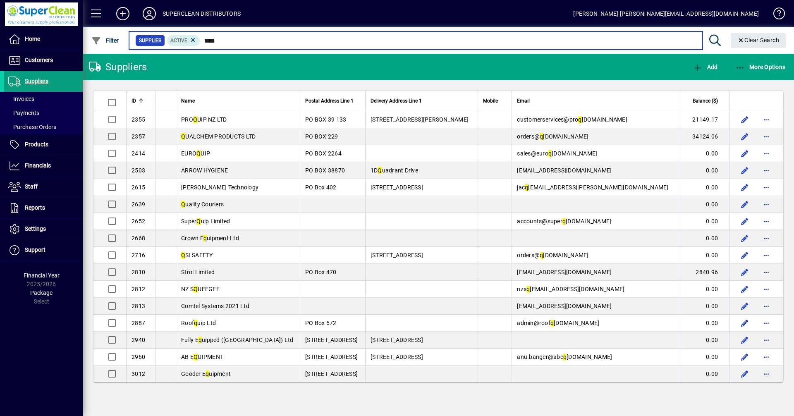  What do you see at coordinates (210, 238) in the screenshot?
I see `span: Crown E uipment Ltd` at bounding box center [210, 238].